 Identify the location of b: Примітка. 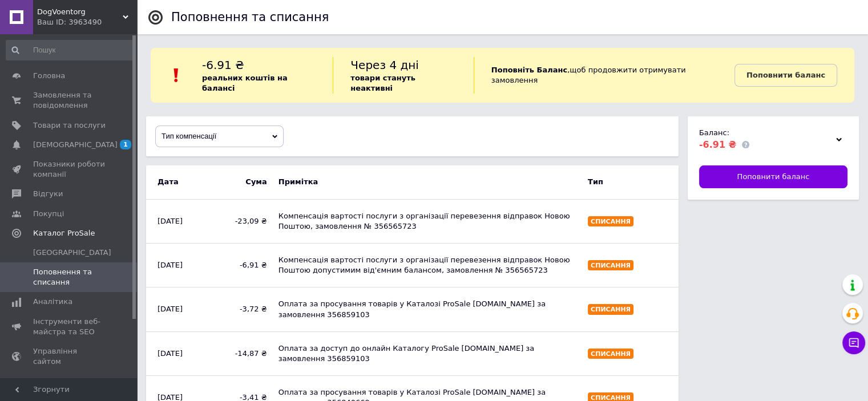
(428, 182).